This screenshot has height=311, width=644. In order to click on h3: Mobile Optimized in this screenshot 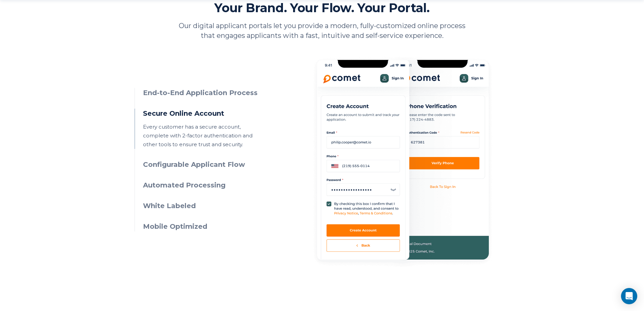, I will do `click(204, 227)`.